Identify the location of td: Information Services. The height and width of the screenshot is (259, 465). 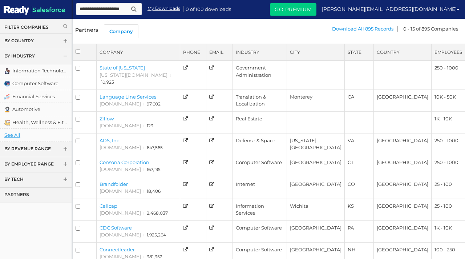
(260, 209).